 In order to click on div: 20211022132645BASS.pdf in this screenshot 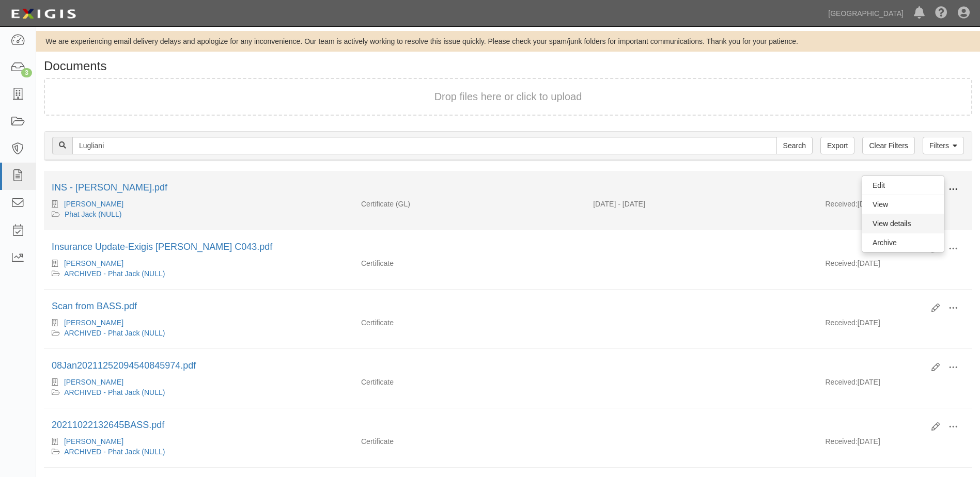, I will do `click(488, 426)`.